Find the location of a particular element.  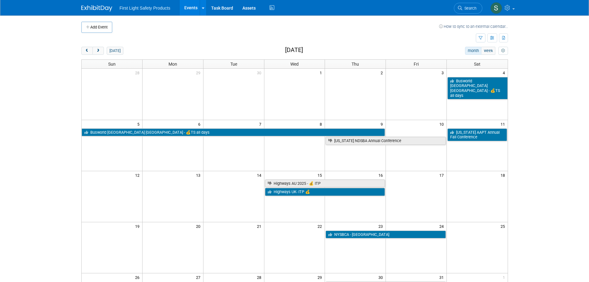

span: 11 is located at coordinates (504, 124).